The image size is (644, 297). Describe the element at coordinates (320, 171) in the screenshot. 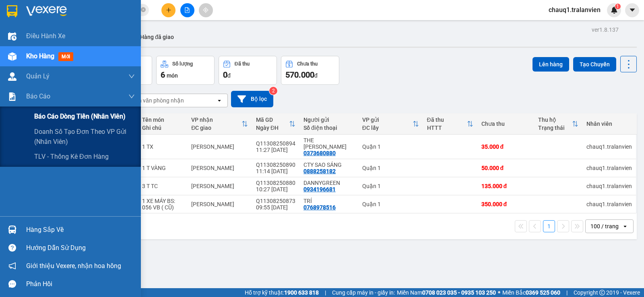

I see `div: 0888258182` at that location.